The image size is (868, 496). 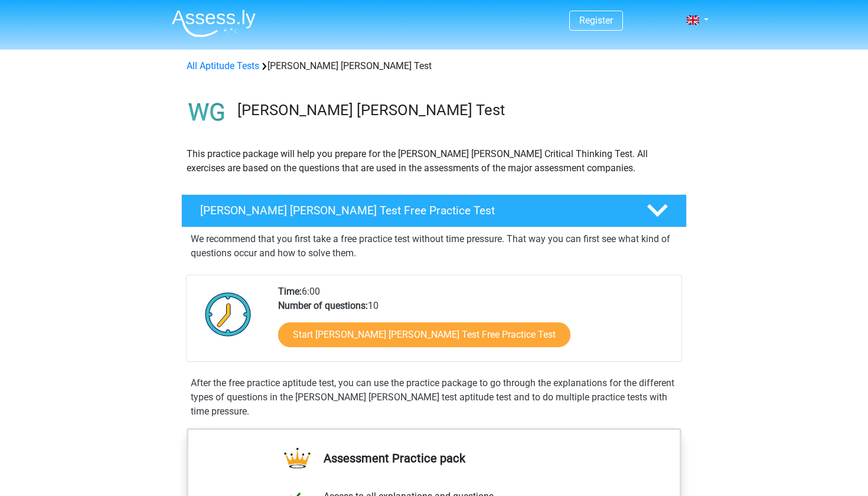 What do you see at coordinates (290, 291) in the screenshot?
I see `b: Time:` at bounding box center [290, 291].